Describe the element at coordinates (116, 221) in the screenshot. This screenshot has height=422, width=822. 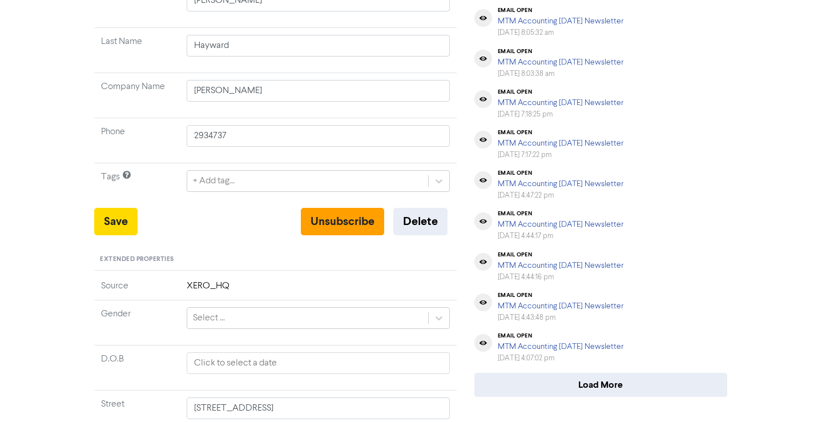
I see `button: Save` at that location.